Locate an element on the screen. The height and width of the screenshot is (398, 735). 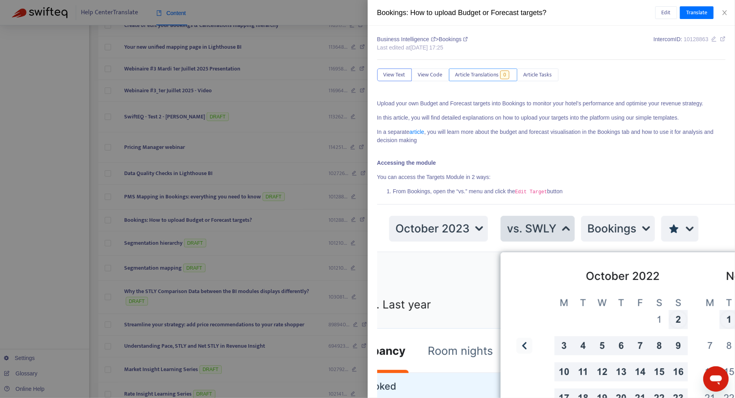
p: In a separate , you will learn more about the budget and forecast visualisation in the Bookings t... is located at coordinates (551, 140).